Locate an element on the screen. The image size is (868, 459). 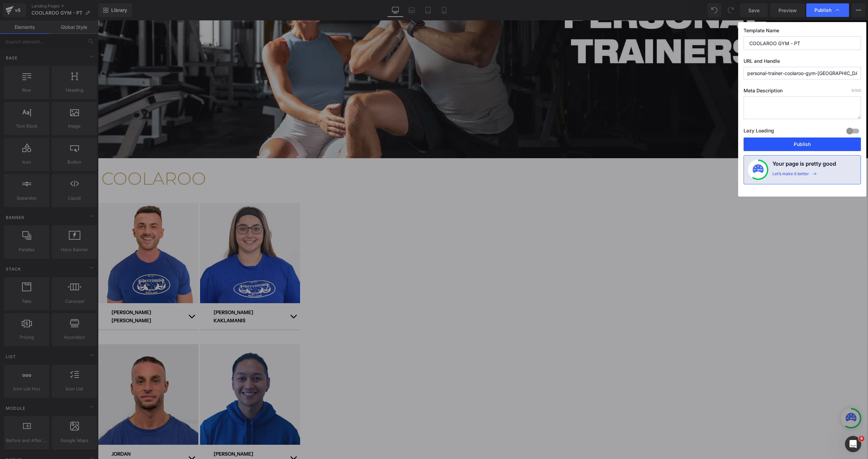
h4: Your page is pretty good is located at coordinates (804, 165).